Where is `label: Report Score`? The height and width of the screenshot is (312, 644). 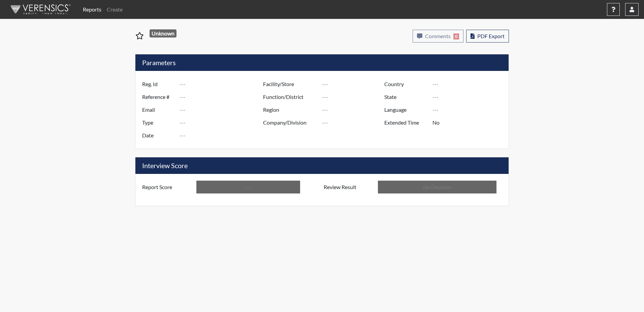 label: Report Score is located at coordinates (167, 187).